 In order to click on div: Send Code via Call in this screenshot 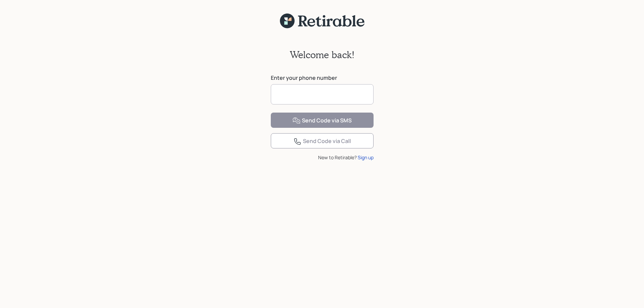, I will do `click(322, 141)`.